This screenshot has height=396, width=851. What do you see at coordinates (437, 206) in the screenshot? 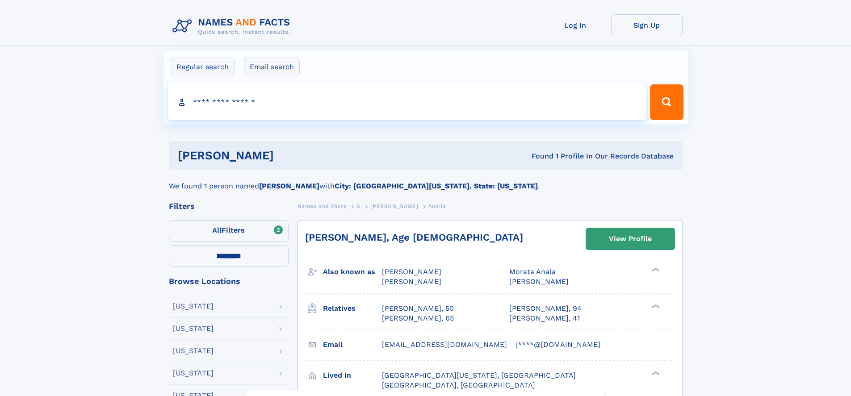
I see `span: Analia` at bounding box center [437, 206].